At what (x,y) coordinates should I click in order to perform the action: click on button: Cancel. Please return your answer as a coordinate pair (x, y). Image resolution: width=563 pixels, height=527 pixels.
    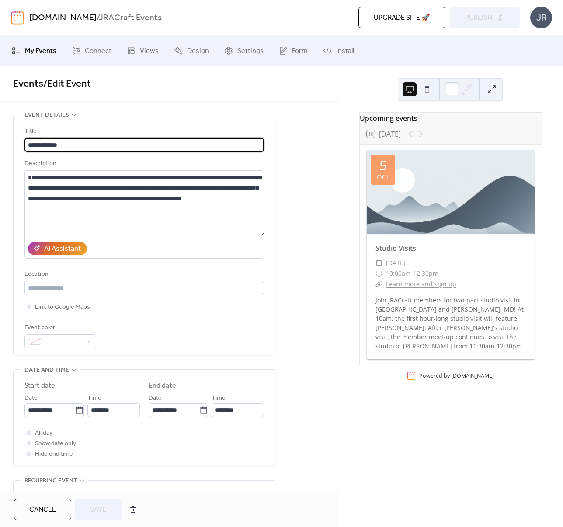
    Looking at the image, I should click on (42, 509).